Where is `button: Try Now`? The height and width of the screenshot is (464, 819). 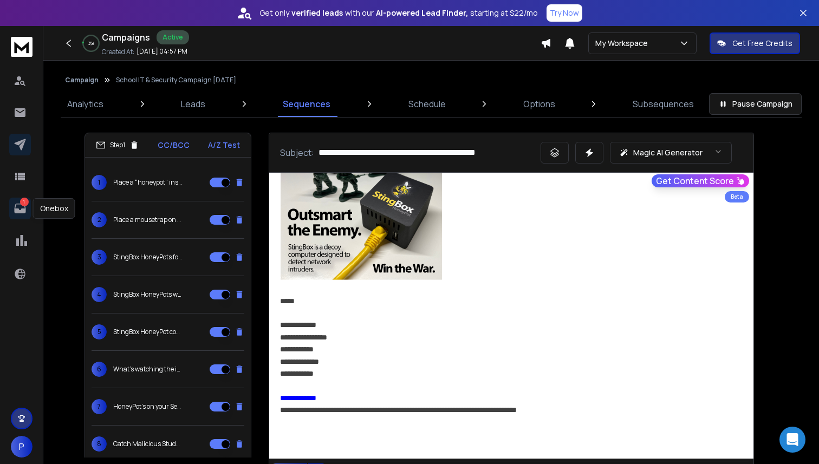
button: Try Now is located at coordinates (564, 13).